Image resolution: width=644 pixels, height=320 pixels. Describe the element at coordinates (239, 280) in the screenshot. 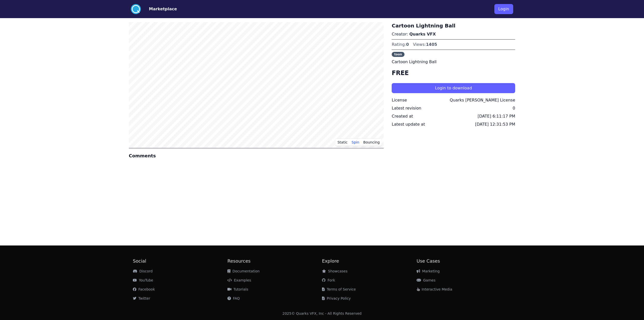

I see `a: Examples` at that location.